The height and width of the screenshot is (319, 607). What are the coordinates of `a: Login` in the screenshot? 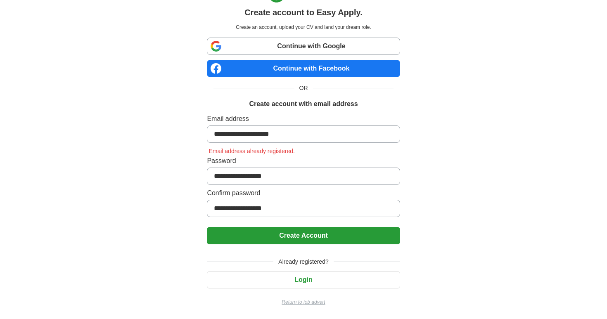 It's located at (303, 280).